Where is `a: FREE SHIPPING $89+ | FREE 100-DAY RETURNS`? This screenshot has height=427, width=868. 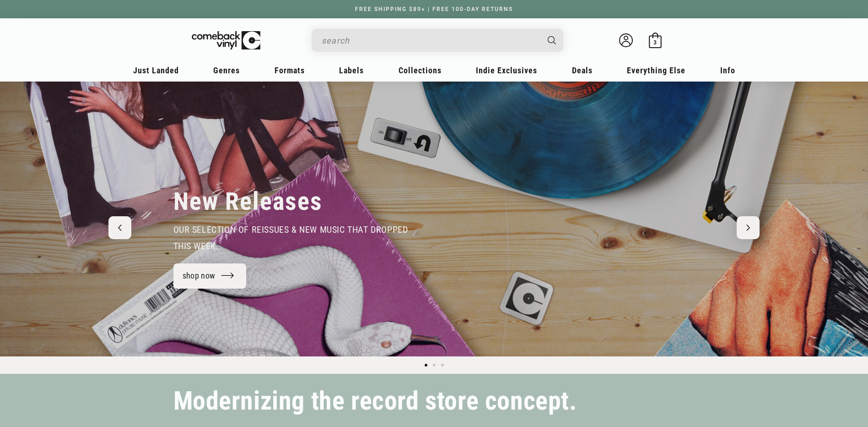 a: FREE SHIPPING $89+ | FREE 100-DAY RETURNS is located at coordinates (434, 9).